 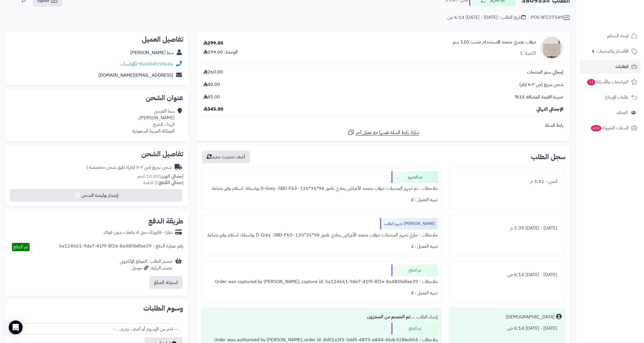 What do you see at coordinates (550, 17) in the screenshot?
I see `div: POS-NT/27549` at bounding box center [550, 17].